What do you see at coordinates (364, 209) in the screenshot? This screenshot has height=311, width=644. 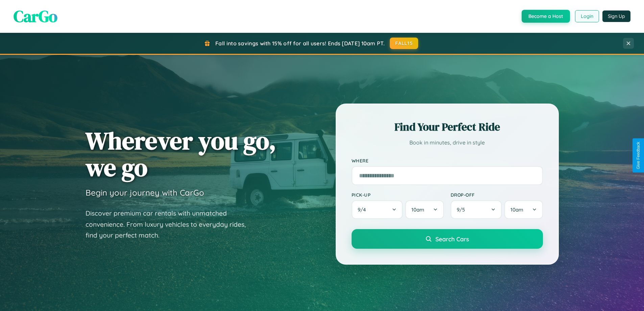 I see `span: 9 / 4` at bounding box center [364, 209].